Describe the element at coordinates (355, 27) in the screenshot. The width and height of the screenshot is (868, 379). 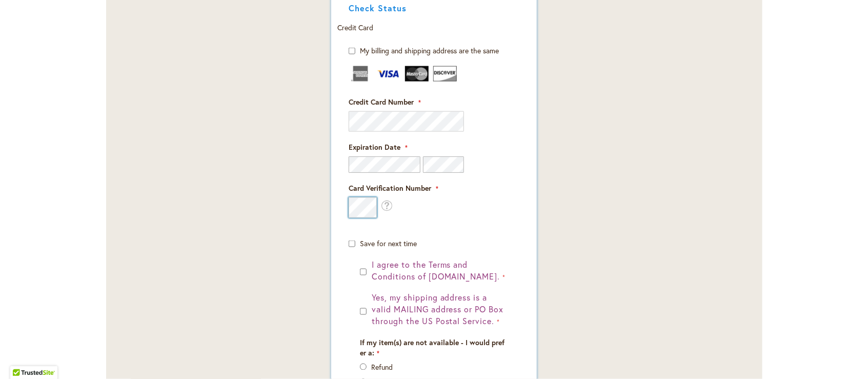
I see `span: Credit Card` at that location.